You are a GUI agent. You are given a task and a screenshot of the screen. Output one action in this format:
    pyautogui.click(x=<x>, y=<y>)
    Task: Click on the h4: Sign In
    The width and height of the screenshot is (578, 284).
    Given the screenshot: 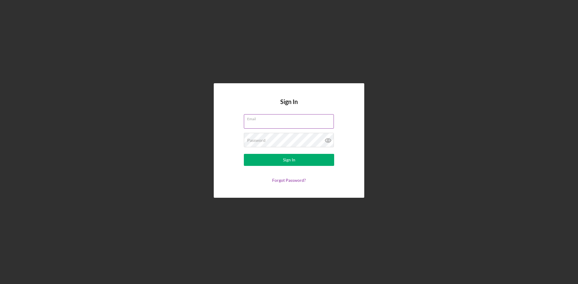 What is the action you would take?
    pyautogui.click(x=289, y=106)
    